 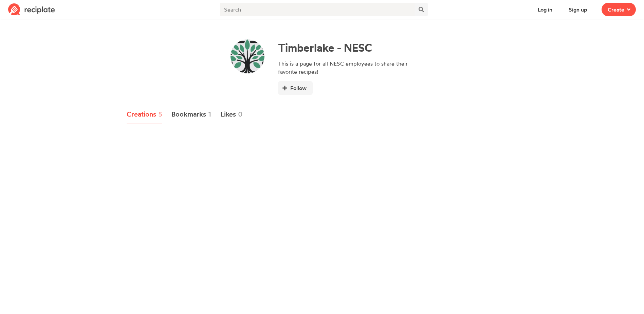 What do you see at coordinates (298, 88) in the screenshot?
I see `span: Follow` at bounding box center [298, 88].